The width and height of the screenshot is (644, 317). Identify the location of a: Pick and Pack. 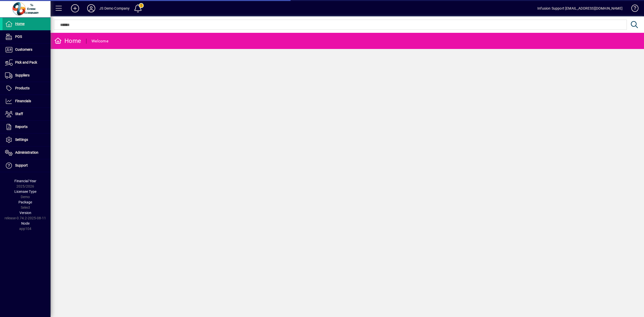
(27, 62).